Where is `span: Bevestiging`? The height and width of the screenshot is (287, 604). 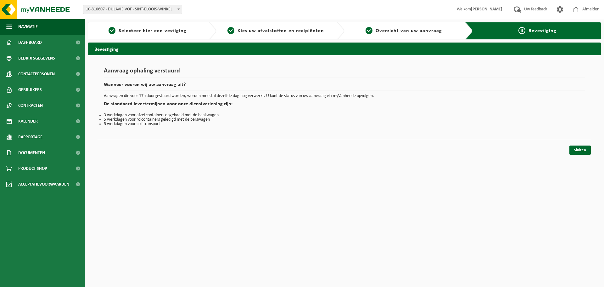
span: Bevestiging is located at coordinates (542, 31).